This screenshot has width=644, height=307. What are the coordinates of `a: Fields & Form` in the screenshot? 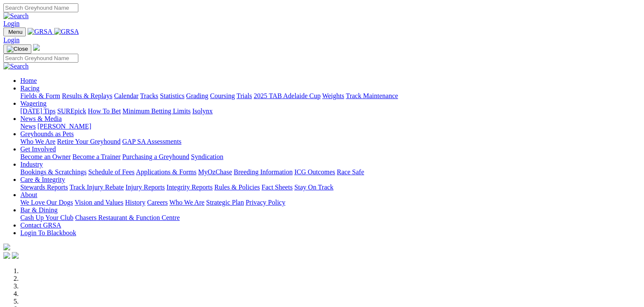 It's located at (40, 95).